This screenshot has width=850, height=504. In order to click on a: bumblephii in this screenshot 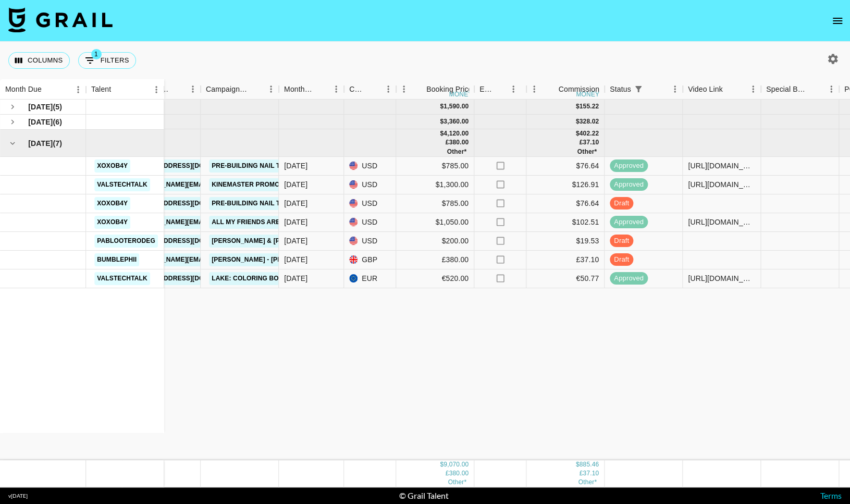, I will do `click(117, 260)`.